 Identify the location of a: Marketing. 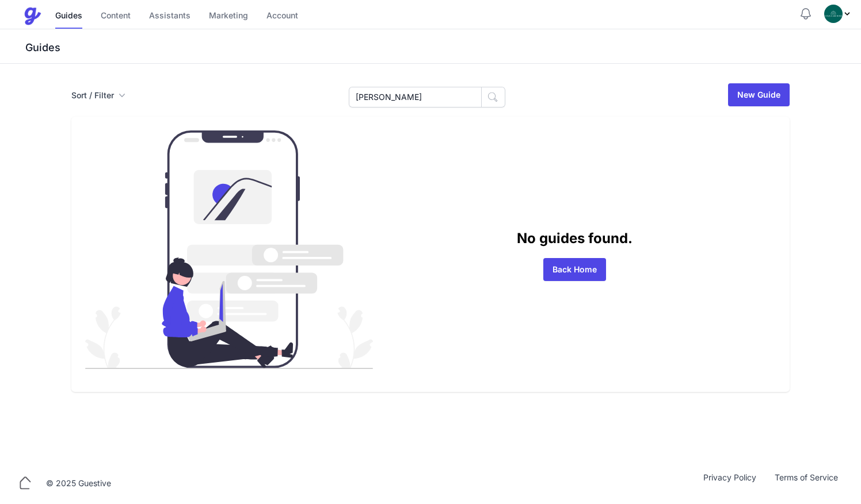
(229, 16).